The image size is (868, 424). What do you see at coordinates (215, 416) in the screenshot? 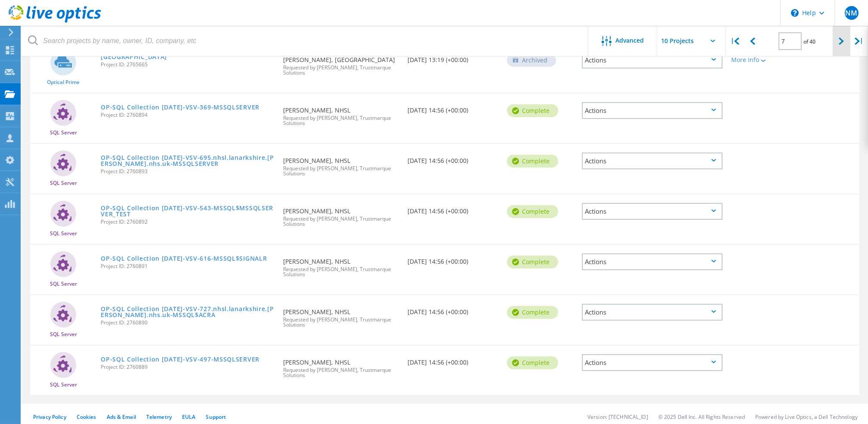
I see `a: Support` at bounding box center [215, 416].